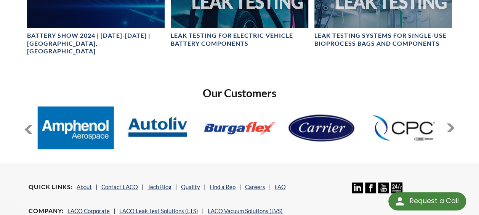 The width and height of the screenshot is (479, 215). I want to click on a: Find a Rep, so click(223, 187).